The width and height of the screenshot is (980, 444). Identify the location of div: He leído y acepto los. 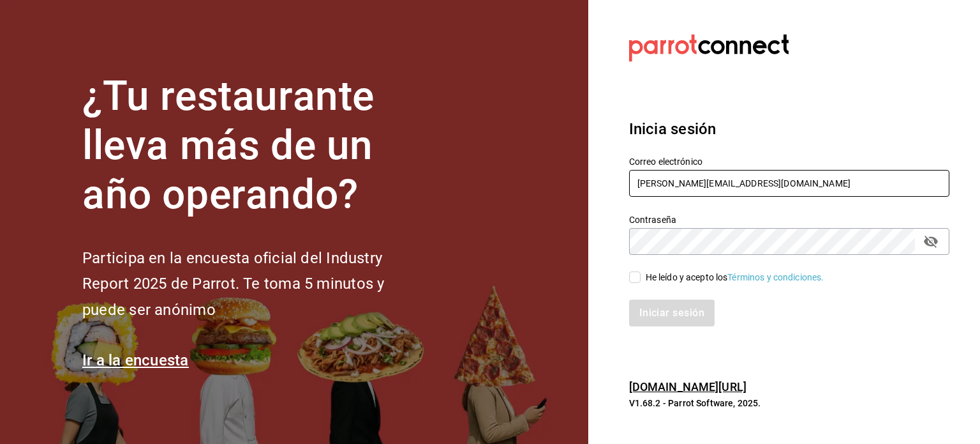
(735, 277).